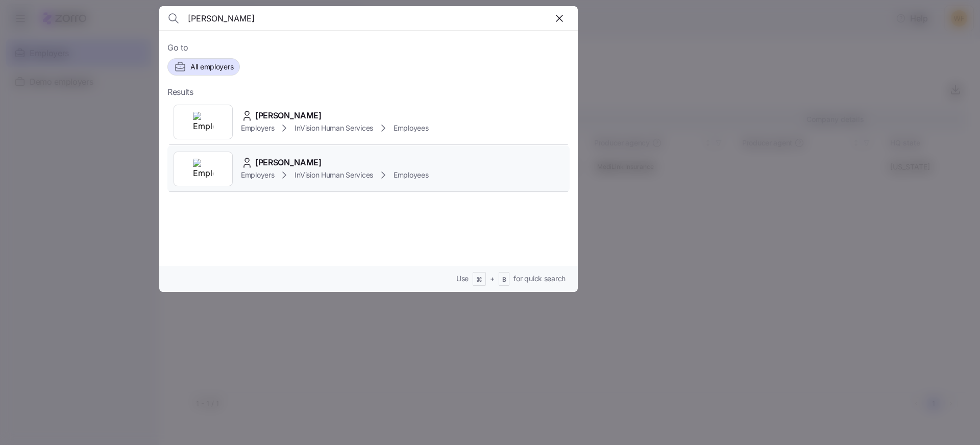 This screenshot has height=445, width=980. Describe the element at coordinates (462, 279) in the screenshot. I see `span: Use` at that location.